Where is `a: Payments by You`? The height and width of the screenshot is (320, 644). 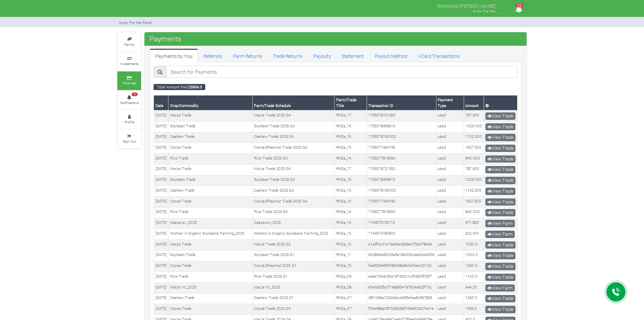
a: Payments by You is located at coordinates (174, 55).